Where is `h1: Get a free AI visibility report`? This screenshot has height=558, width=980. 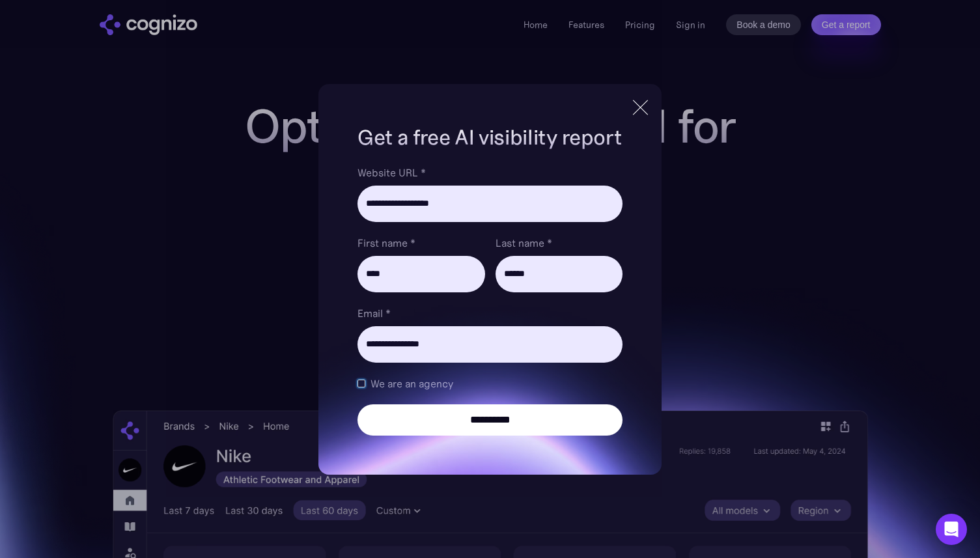 h1: Get a free AI visibility report is located at coordinates (490, 138).